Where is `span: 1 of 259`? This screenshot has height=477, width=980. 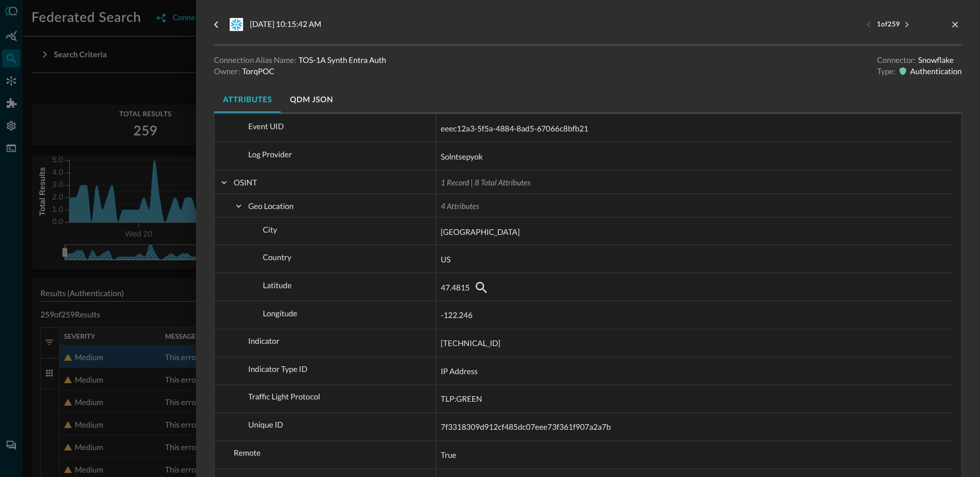 span: 1 of 259 is located at coordinates (888, 25).